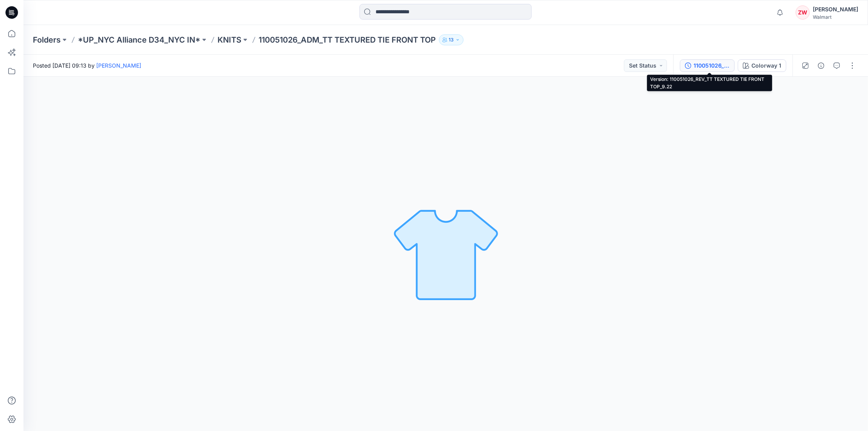  Describe the element at coordinates (139, 40) in the screenshot. I see `a: *UP_NYC Alliance D34_NYC IN*` at that location.